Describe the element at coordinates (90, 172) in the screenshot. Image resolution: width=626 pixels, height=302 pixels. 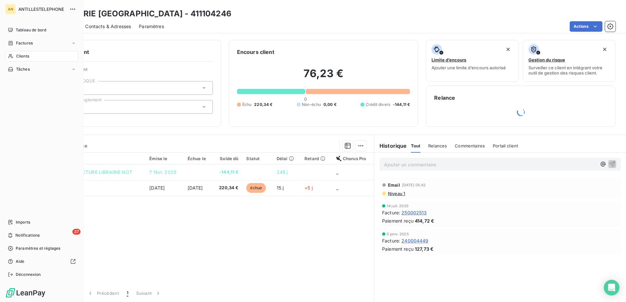
I see `span: REGLEMENT FACTURE LIBRAIRIE NOT` at that location.